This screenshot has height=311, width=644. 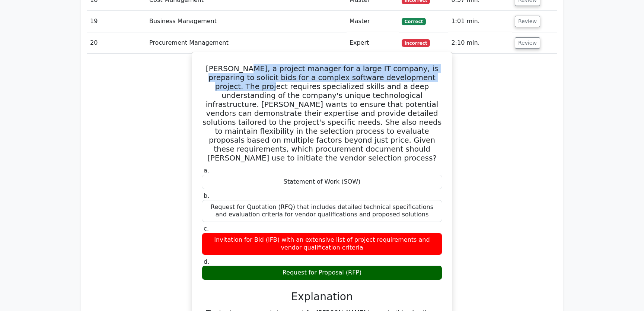 What do you see at coordinates (206, 170) in the screenshot?
I see `span: a.` at bounding box center [206, 170].